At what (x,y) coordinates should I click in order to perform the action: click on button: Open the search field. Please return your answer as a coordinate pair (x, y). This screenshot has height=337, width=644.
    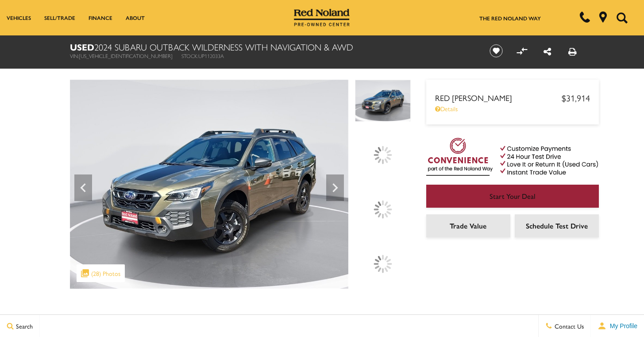
    Looking at the image, I should click on (622, 18).